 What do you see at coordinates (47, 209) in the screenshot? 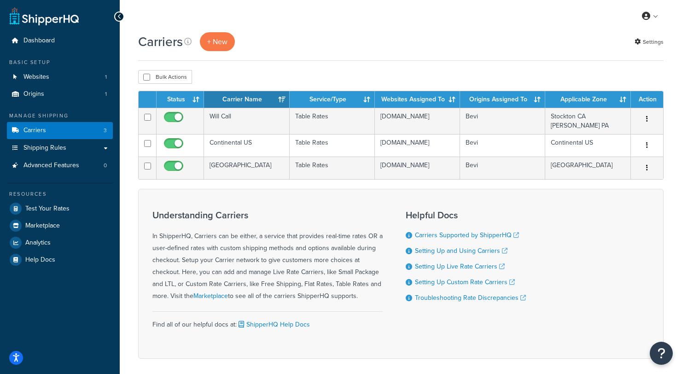
I see `span: Test Your Rates` at bounding box center [47, 209].